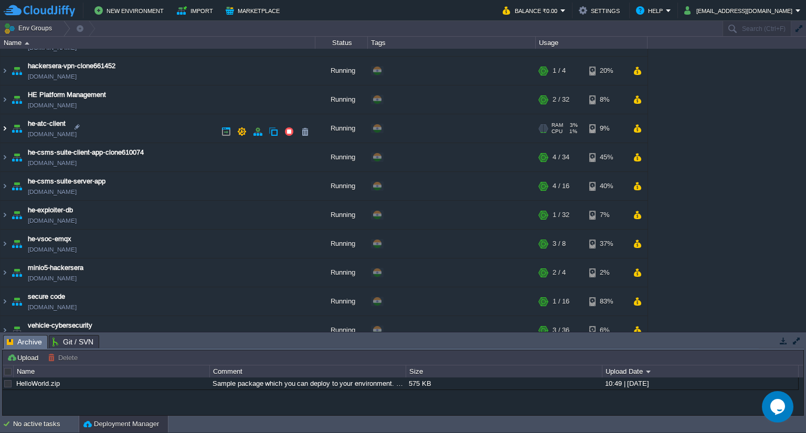 This screenshot has height=433, width=806. Describe the element at coordinates (38, 383) in the screenshot. I see `a: HelloWorld.zip` at that location.